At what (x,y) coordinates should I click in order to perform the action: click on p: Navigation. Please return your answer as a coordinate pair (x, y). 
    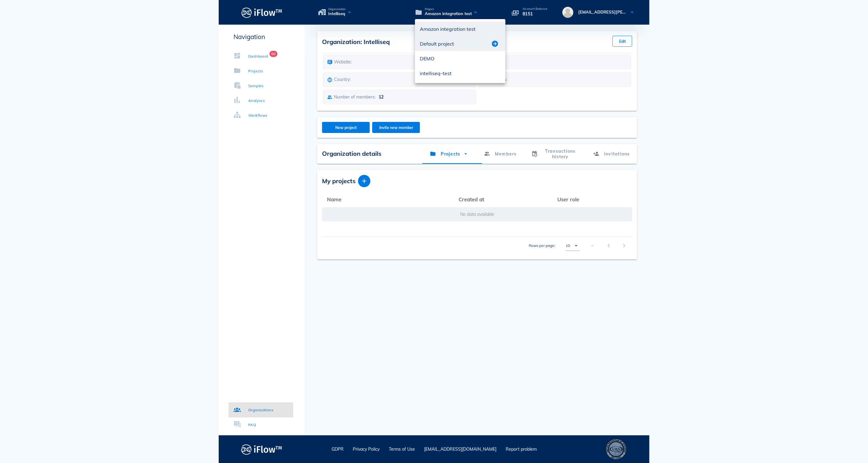
    Looking at the image, I should click on (261, 37).